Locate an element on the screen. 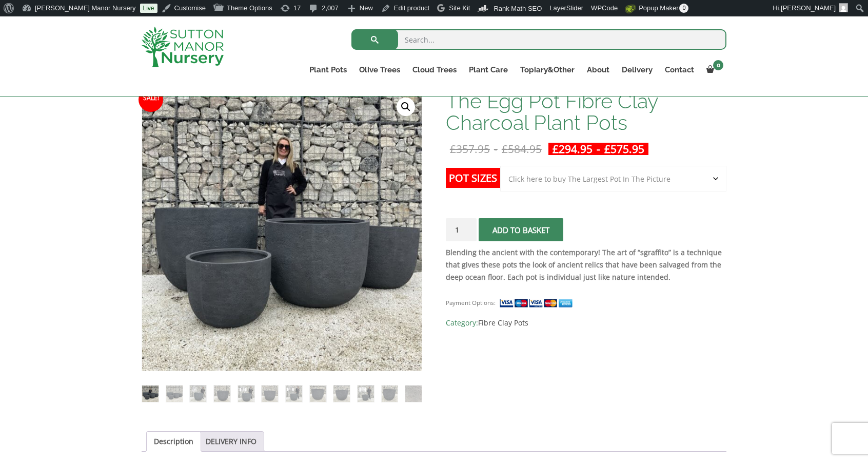  a: Description is located at coordinates (173, 441).